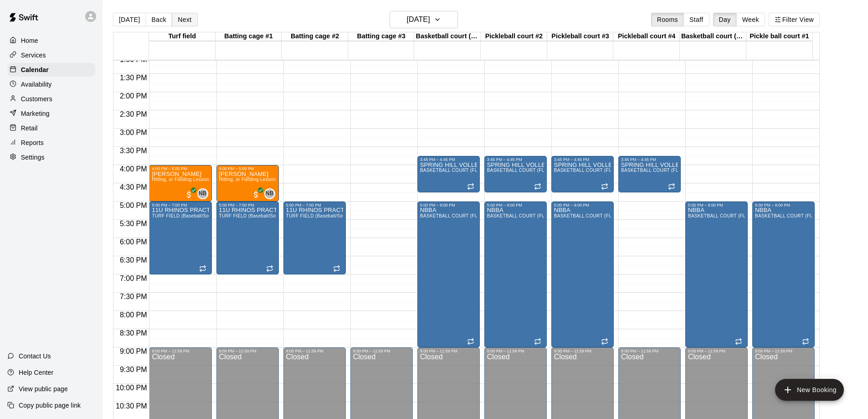  Describe the element at coordinates (35, 356) in the screenshot. I see `p: Contact Us` at that location.